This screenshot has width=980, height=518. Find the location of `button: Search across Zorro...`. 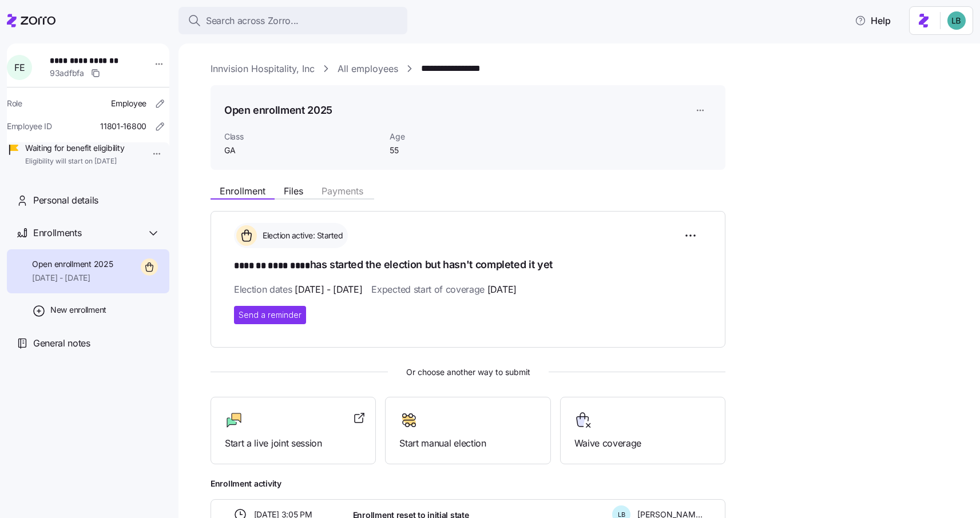

button: Search across Zorro... is located at coordinates (293, 21).